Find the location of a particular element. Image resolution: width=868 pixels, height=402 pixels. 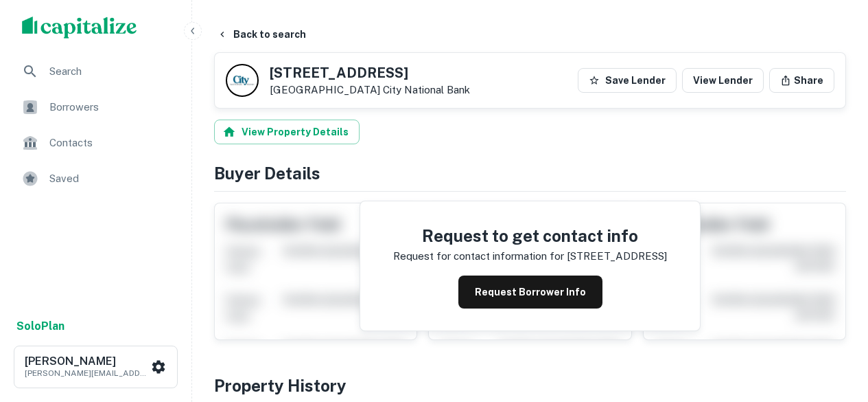

span: Saved is located at coordinates (111, 179).